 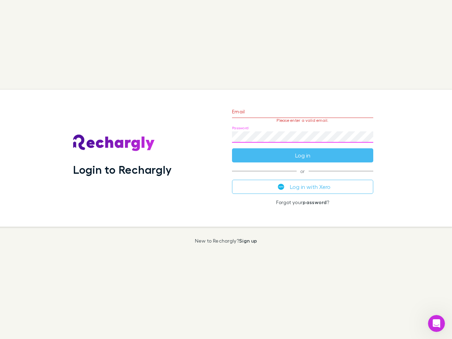 What do you see at coordinates (303, 171) in the screenshot?
I see `span: or` at bounding box center [303, 171].